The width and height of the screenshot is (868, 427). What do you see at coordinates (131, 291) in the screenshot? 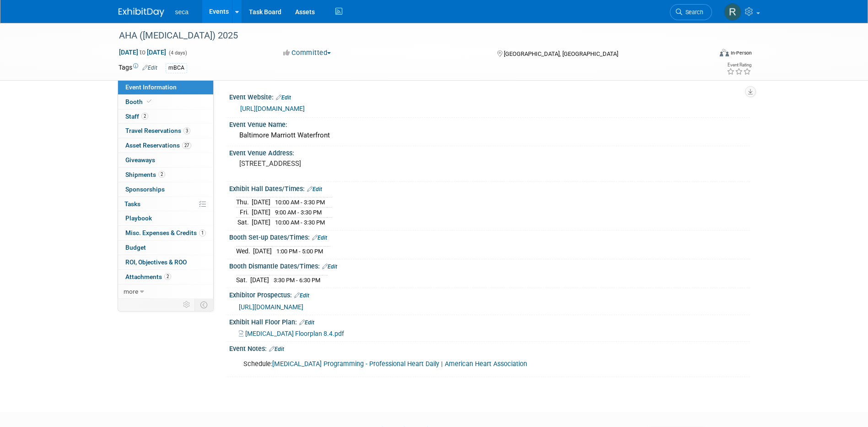
I see `span: more` at bounding box center [131, 291].